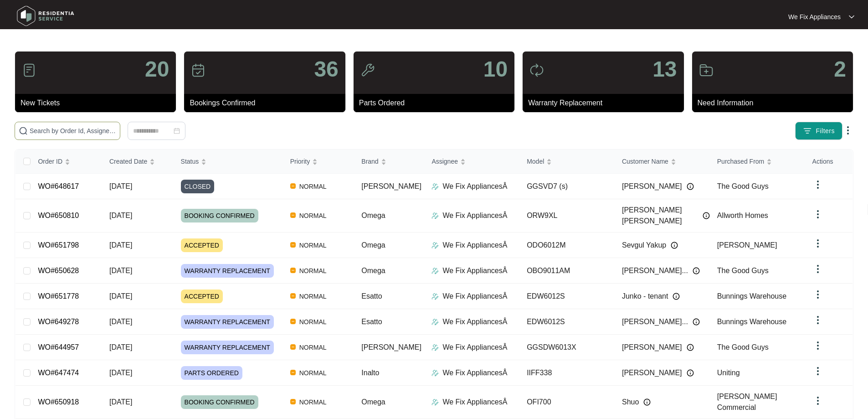  I want to click on span: Junko - tenant, so click(645, 297).